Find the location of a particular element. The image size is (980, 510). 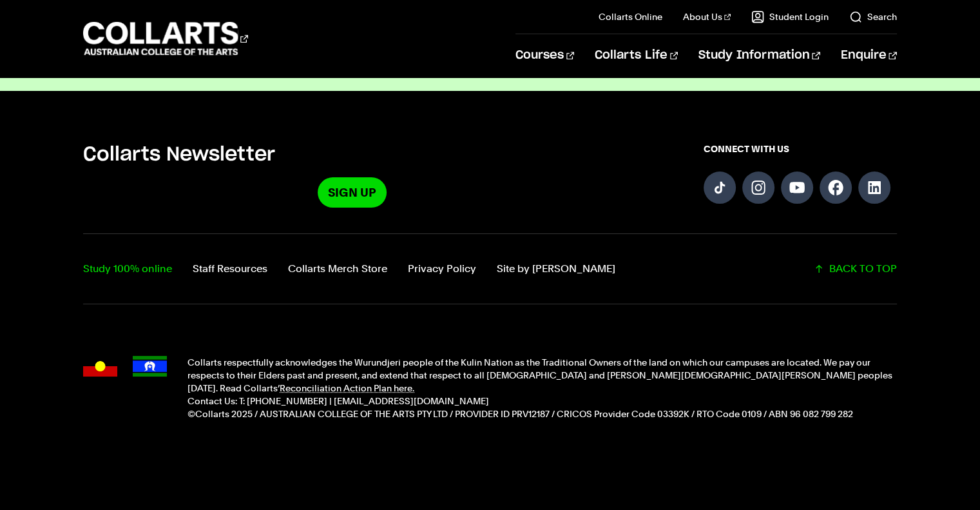

a: Study 100% online is located at coordinates (128, 268).